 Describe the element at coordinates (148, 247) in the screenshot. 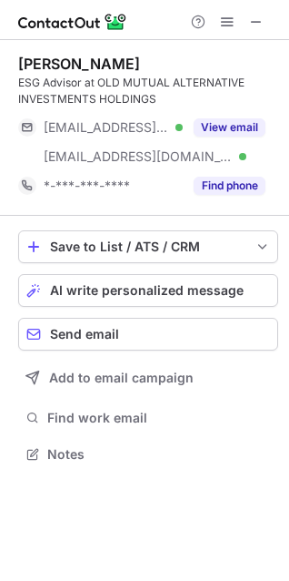

I see `button: save-profile-one-click` at that location.